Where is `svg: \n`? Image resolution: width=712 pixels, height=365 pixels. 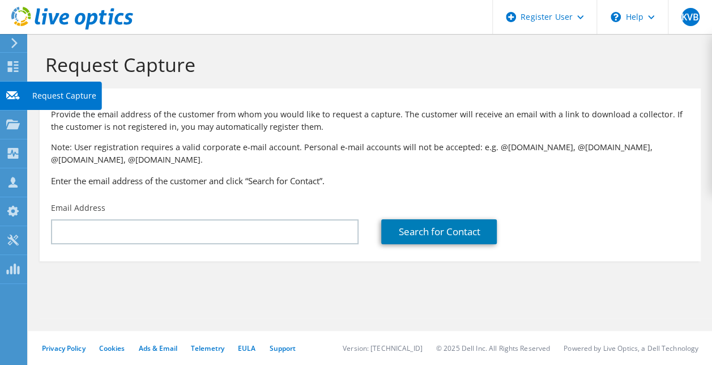
svg: \n is located at coordinates (616, 17).